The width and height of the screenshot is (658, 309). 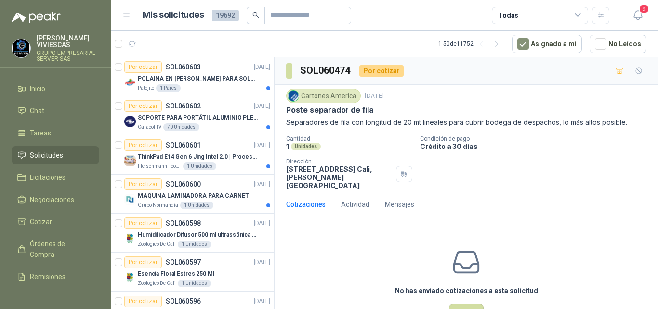 I want to click on p: Caracol TV, so click(x=149, y=127).